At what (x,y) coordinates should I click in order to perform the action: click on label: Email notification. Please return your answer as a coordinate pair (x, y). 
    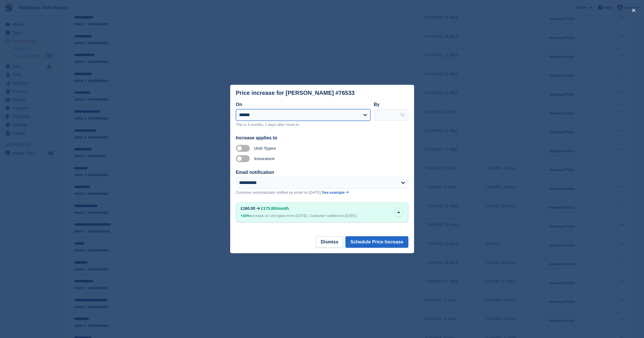
    Looking at the image, I should click on (255, 172).